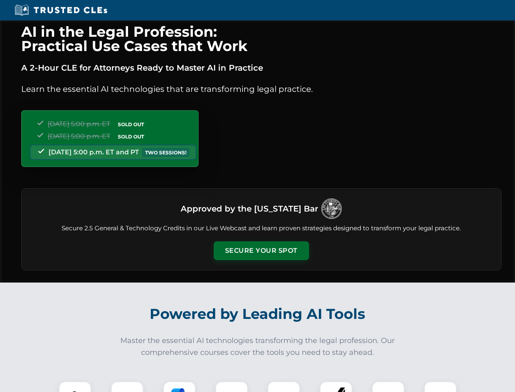 This screenshot has width=515, height=392. I want to click on p: Secure 2.5 General & Technology Credits in our Live Webcast and learn proven strategies designed ..., so click(262, 228).